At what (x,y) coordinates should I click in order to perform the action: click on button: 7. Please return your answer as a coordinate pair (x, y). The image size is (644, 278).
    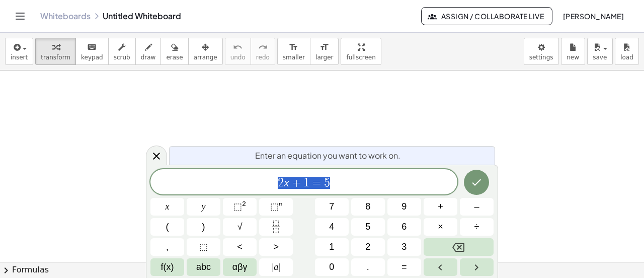
    Looking at the image, I should click on (332, 206).